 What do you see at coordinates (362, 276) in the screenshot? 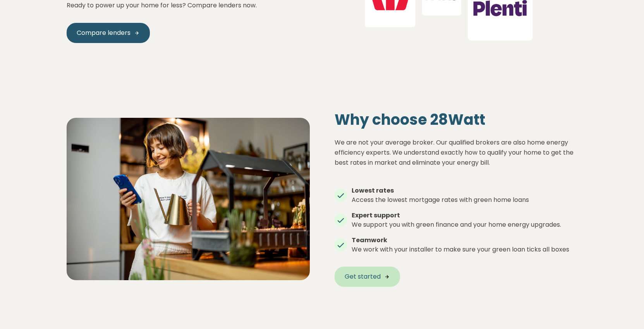
I see `span: Get started` at bounding box center [362, 276].